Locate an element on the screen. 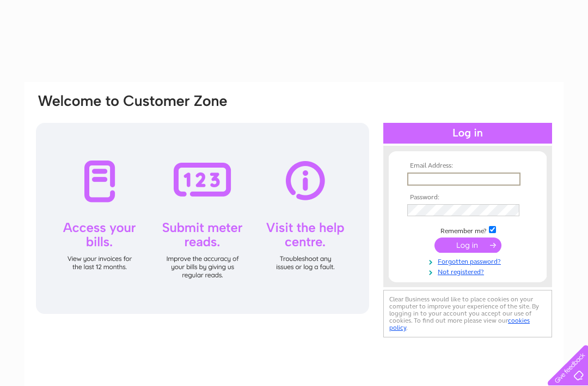 This screenshot has height=386, width=588. td: Remember me? is located at coordinates (468, 230).